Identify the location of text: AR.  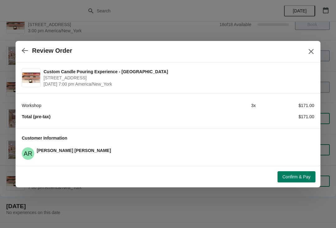
(28, 154).